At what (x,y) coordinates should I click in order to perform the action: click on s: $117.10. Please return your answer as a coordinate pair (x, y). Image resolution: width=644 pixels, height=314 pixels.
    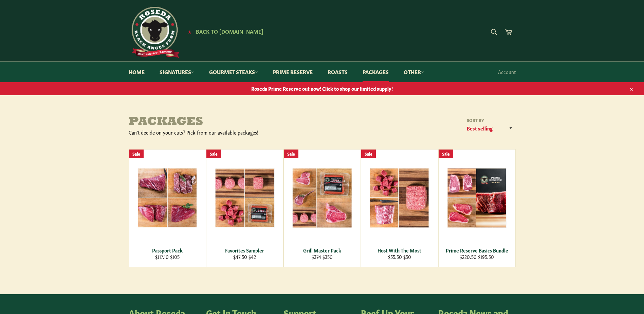
    Looking at the image, I should click on (162, 256).